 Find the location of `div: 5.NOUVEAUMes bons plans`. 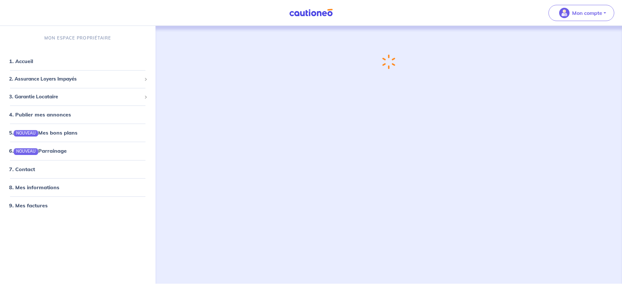

div: 5.NOUVEAUMes bons plans is located at coordinates (78, 133).